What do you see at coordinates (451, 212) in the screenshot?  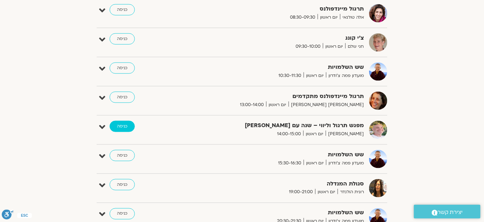 I see `span: יצירת קשר` at bounding box center [451, 212].